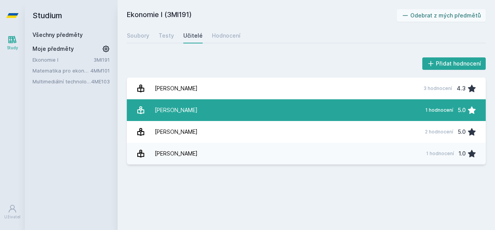 The image size is (495, 230). What do you see at coordinates (100, 70) in the screenshot?
I see `a: 4MM101` at bounding box center [100, 70].